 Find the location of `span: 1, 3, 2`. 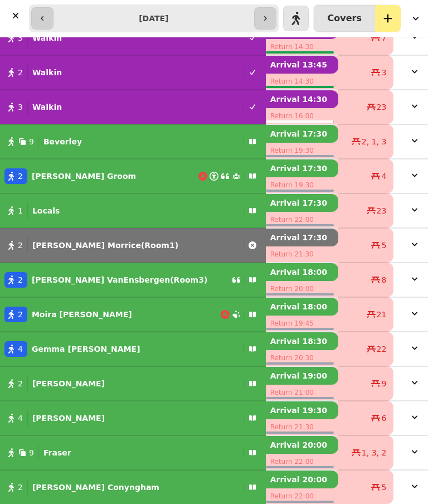

span: 1, 3, 2 is located at coordinates (374, 453).